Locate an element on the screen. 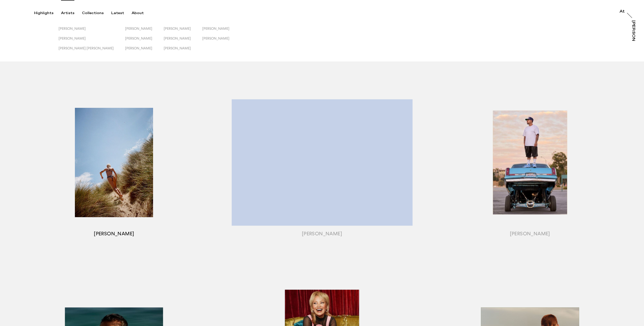 The image size is (644, 326). button: Collections is located at coordinates (96, 13).